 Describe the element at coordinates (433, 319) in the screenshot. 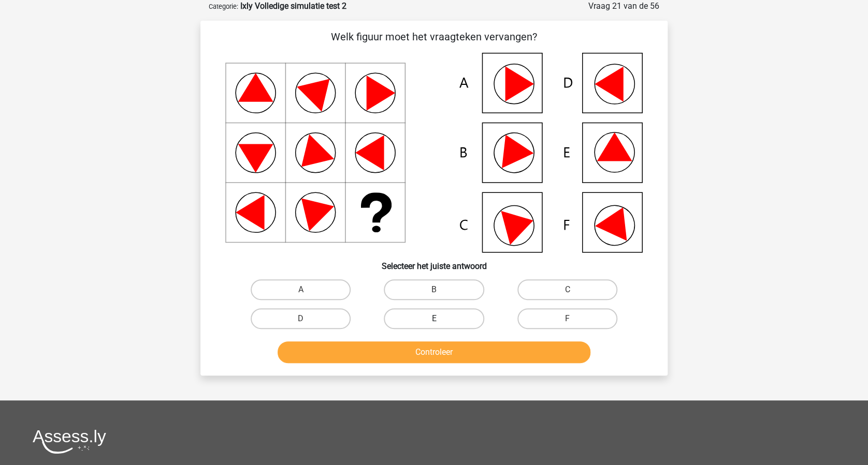

I see `label: E` at that location.